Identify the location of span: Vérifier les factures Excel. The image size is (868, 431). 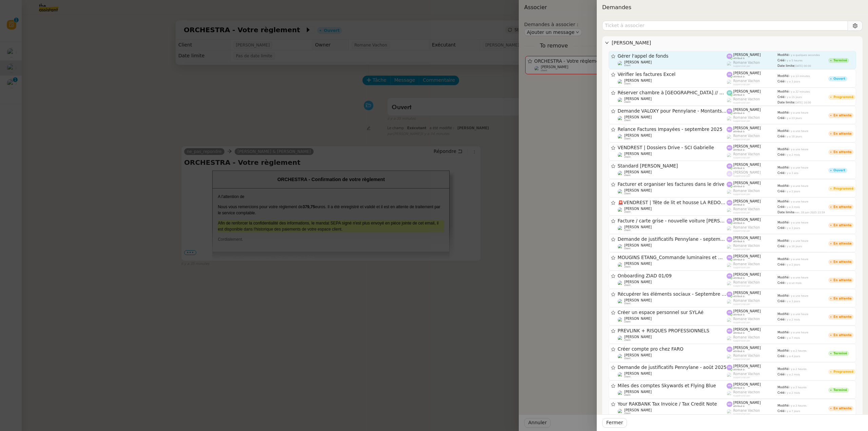
(672, 74).